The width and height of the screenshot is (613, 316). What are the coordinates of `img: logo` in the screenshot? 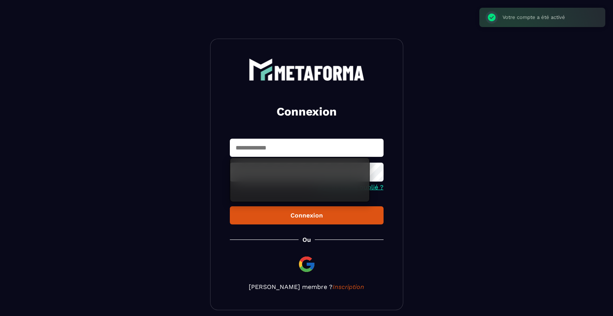 It's located at (307, 69).